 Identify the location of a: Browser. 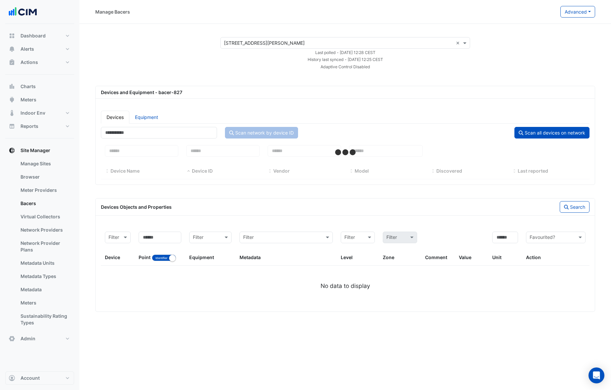
(45, 177).